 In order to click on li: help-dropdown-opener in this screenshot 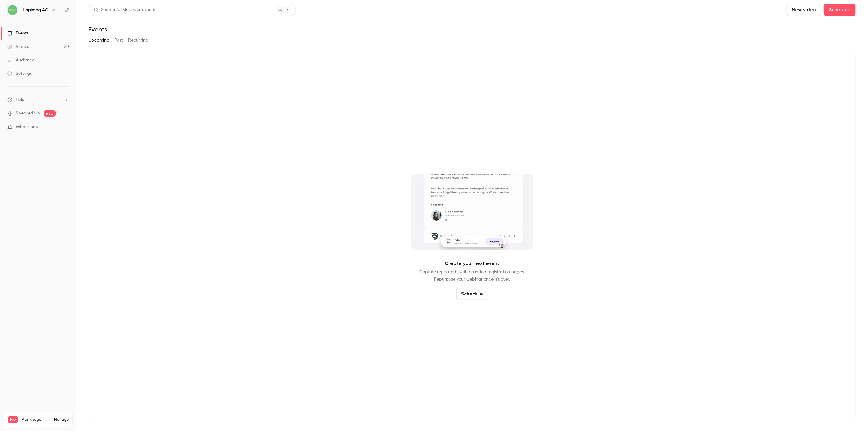, I will do `click(39, 100)`.